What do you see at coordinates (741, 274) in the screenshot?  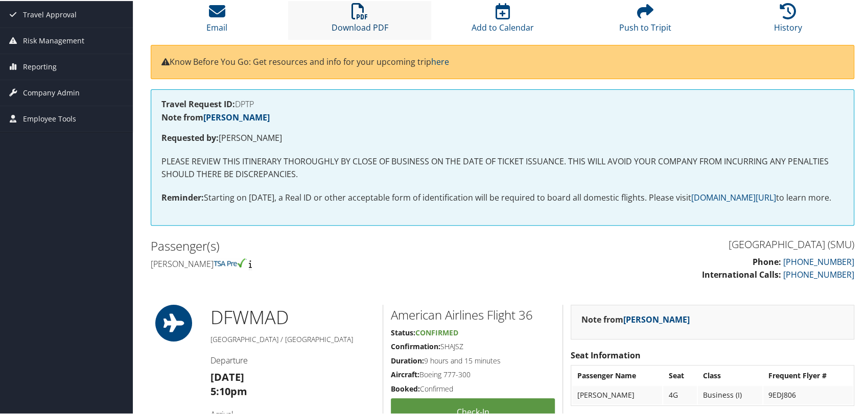 I see `strong: International Calls:` at bounding box center [741, 274].